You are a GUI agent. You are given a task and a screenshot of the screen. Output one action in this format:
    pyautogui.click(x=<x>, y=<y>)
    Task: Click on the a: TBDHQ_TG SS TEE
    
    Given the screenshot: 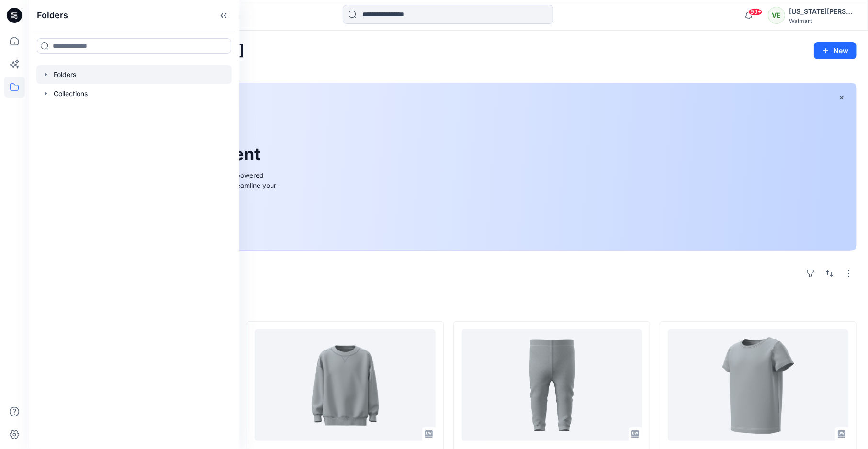 What is the action you would take?
    pyautogui.click(x=758, y=385)
    